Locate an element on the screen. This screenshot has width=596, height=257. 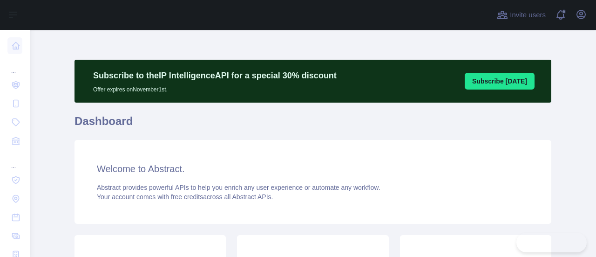
h1: Dashboard is located at coordinates (313, 125).